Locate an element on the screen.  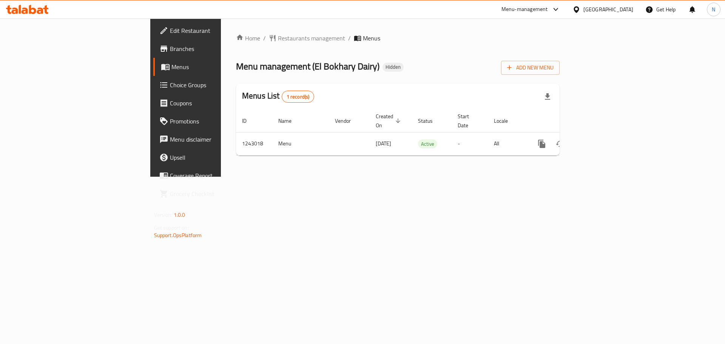
span: Vendor is located at coordinates (348, 121).